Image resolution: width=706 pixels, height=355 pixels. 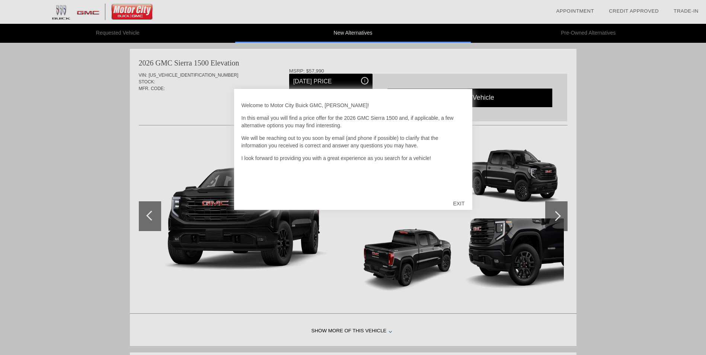 What do you see at coordinates (634, 11) in the screenshot?
I see `a: Credit Approved` at bounding box center [634, 11].